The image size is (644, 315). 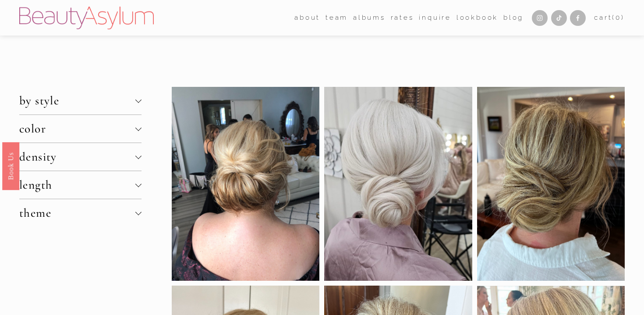 I want to click on a: 0 items in cart, so click(x=609, y=18).